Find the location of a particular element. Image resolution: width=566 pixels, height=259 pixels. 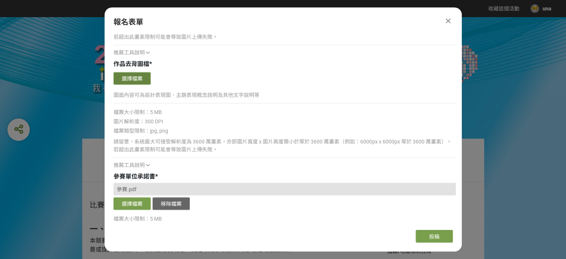

span: 投稿 is located at coordinates (435, 236).